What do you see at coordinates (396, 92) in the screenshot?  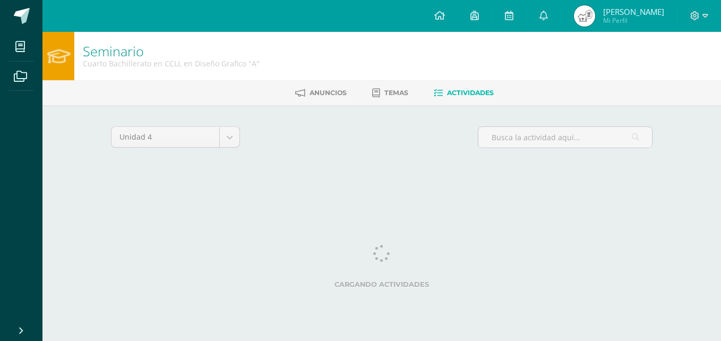 I see `span: Temas` at bounding box center [396, 92].